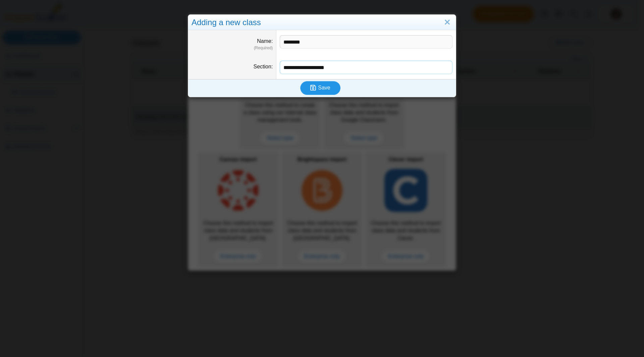 The image size is (644, 357). What do you see at coordinates (447, 23) in the screenshot?
I see `a: Close` at bounding box center [447, 23].